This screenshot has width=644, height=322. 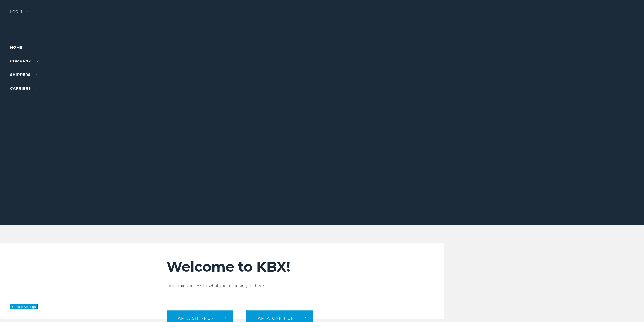 I want to click on span: I am a carrier, so click(x=274, y=318).